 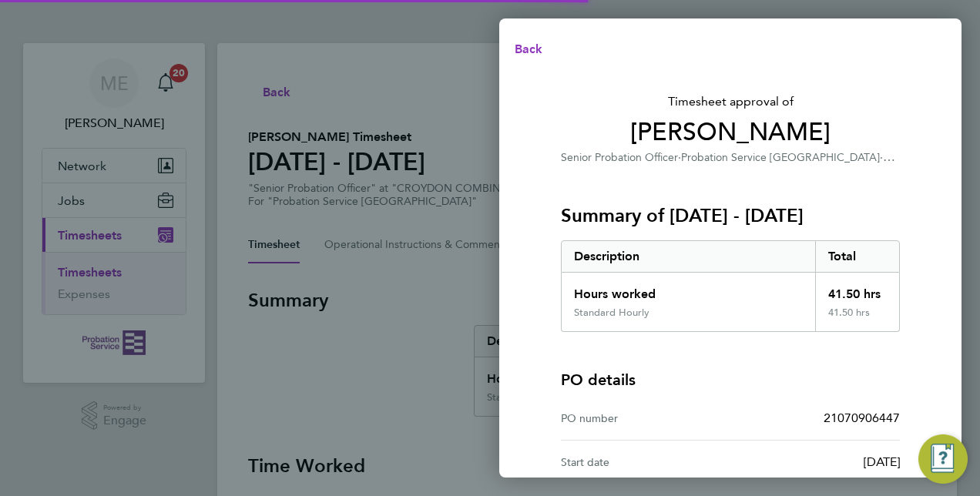 I want to click on span: Back, so click(x=528, y=48).